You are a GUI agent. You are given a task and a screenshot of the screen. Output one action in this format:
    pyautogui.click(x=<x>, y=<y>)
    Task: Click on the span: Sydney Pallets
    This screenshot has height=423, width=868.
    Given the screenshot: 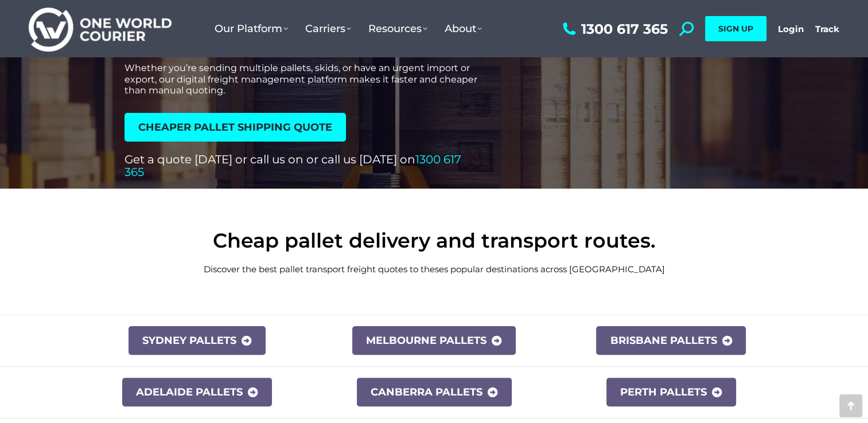 What is the action you would take?
    pyautogui.click(x=189, y=340)
    